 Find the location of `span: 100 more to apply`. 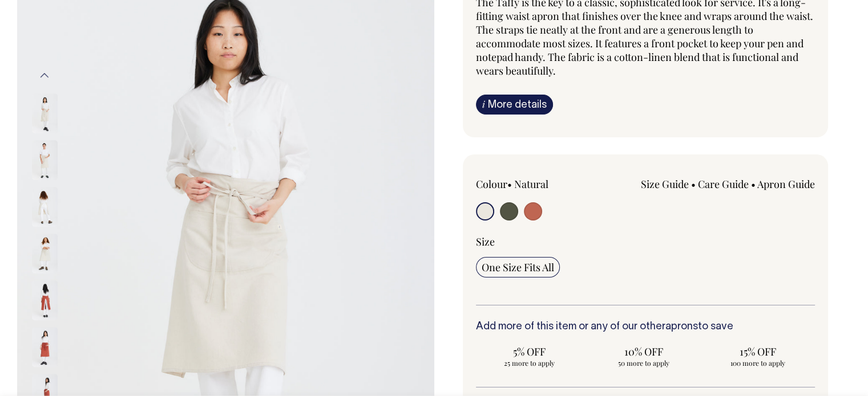

span: 100 more to apply is located at coordinates (758, 363).